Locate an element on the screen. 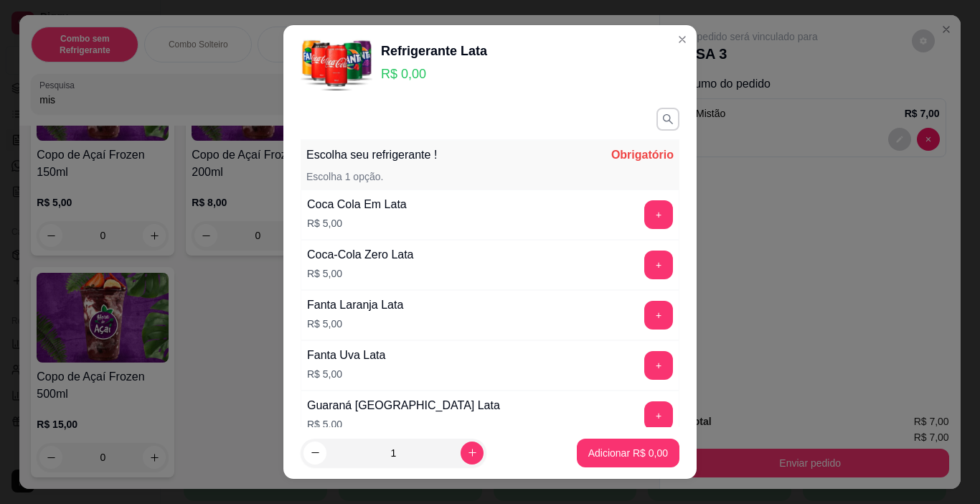  p: Escolha 1 opção. is located at coordinates (345, 176).